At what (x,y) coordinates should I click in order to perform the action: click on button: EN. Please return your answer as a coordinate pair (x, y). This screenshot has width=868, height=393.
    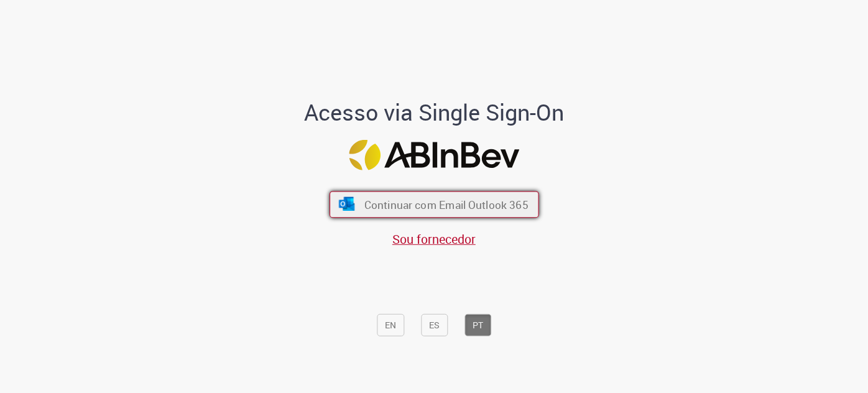
    Looking at the image, I should click on (390, 325).